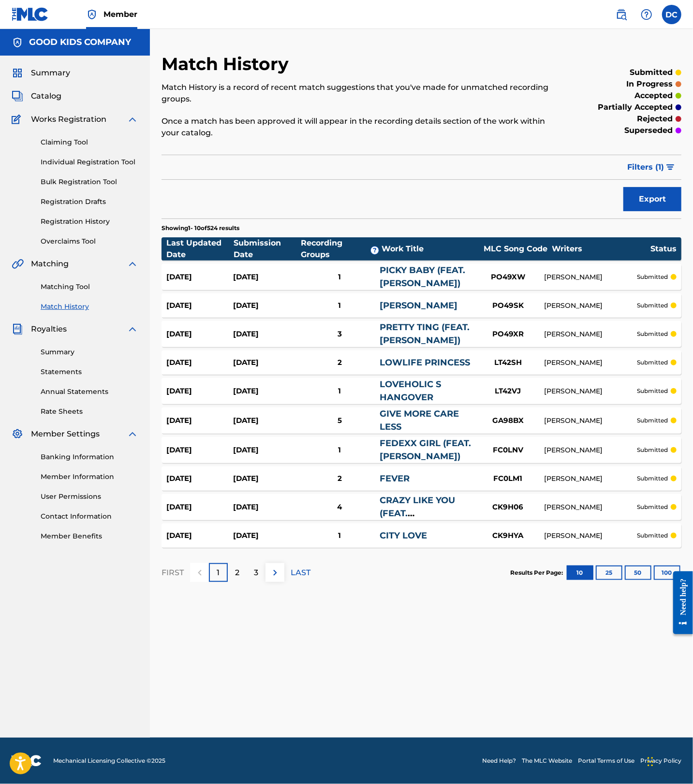 The width and height of the screenshot is (693, 784). What do you see at coordinates (664, 249) in the screenshot?
I see `div: Status` at bounding box center [664, 249].